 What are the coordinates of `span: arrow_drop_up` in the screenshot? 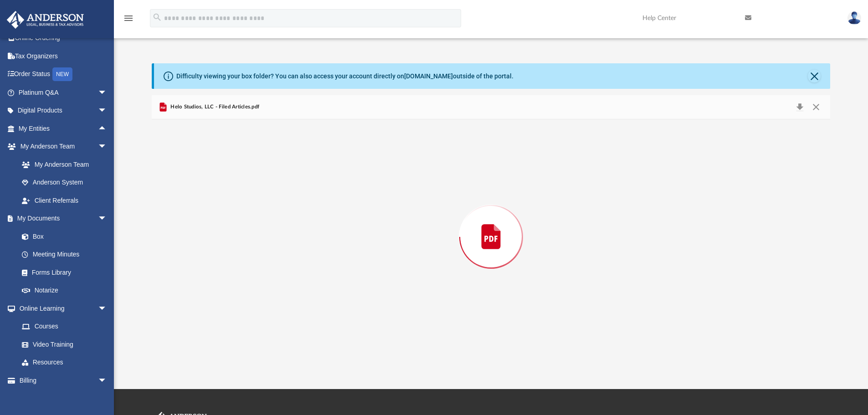 It's located at (107, 128).